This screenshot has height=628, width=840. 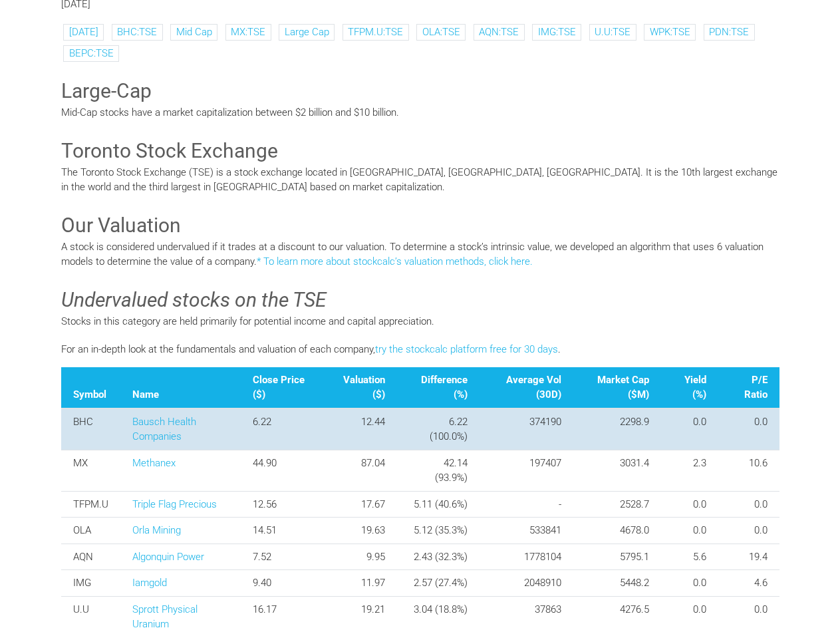 What do you see at coordinates (612, 32) in the screenshot?
I see `a: U.U:TSE` at bounding box center [612, 32].